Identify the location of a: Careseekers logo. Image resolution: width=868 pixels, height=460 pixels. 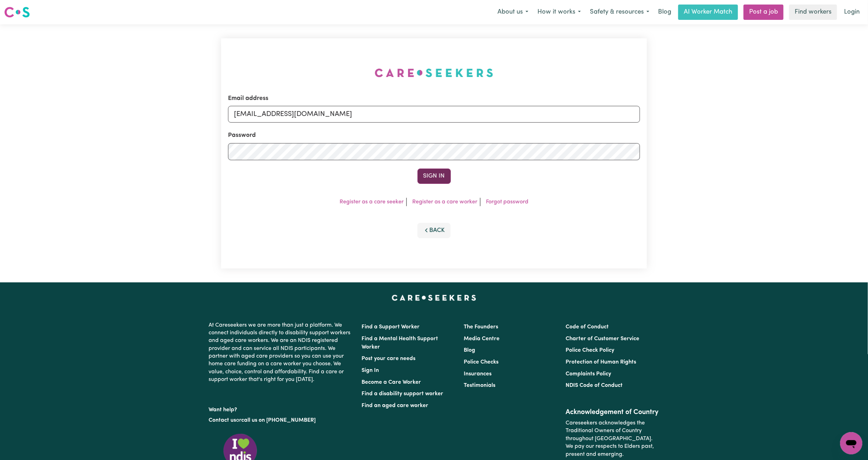
(17, 12).